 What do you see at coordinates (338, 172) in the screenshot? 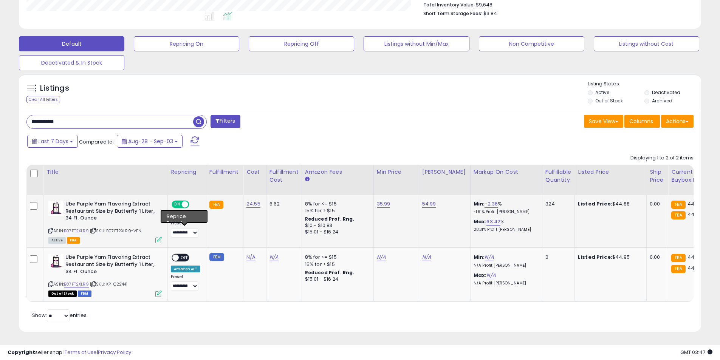
I see `div: Amazon Fees` at bounding box center [338, 172].